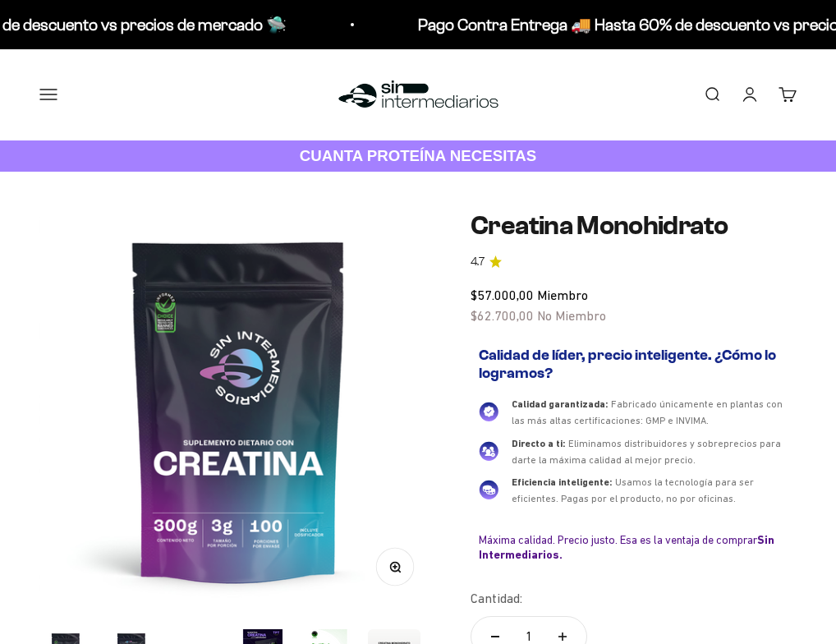 This screenshot has height=644, width=836. I want to click on span: Calidad garantizada:, so click(559, 404).